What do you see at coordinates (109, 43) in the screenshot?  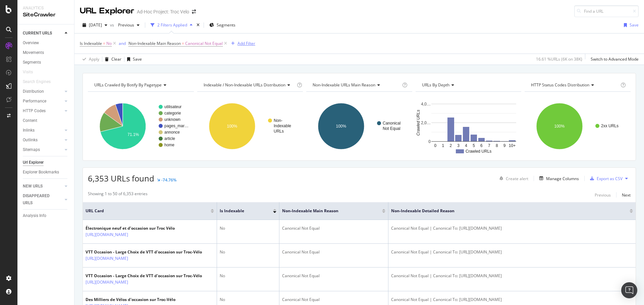 I see `span: No` at bounding box center [109, 43].